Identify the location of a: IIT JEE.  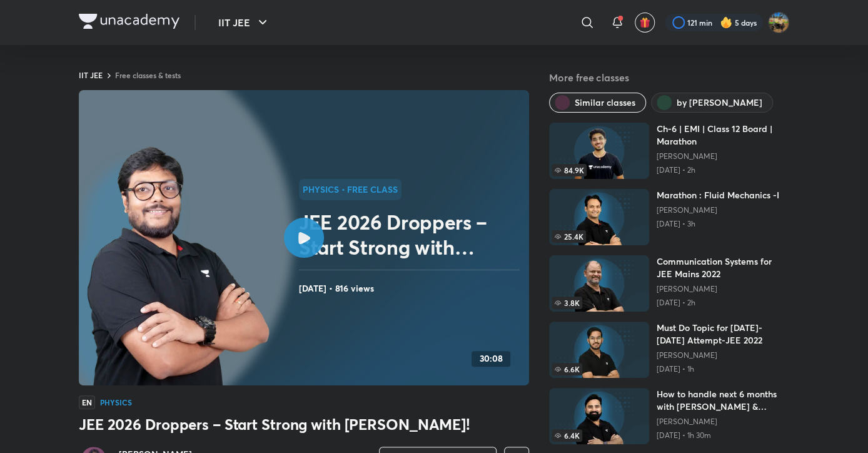
(91, 75).